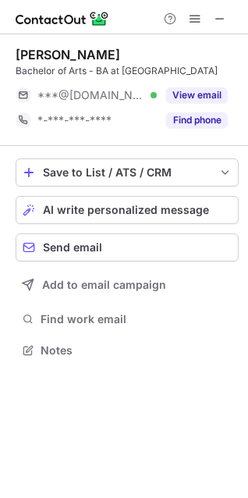 The image size is (248, 498). I want to click on button: Send email, so click(127, 248).